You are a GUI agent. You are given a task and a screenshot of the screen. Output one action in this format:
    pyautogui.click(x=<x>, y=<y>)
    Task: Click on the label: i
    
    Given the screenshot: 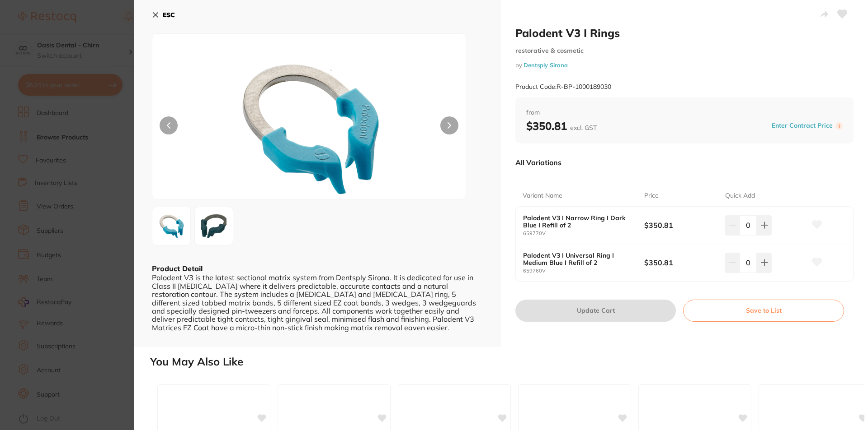 What is the action you would take?
    pyautogui.click(x=839, y=126)
    